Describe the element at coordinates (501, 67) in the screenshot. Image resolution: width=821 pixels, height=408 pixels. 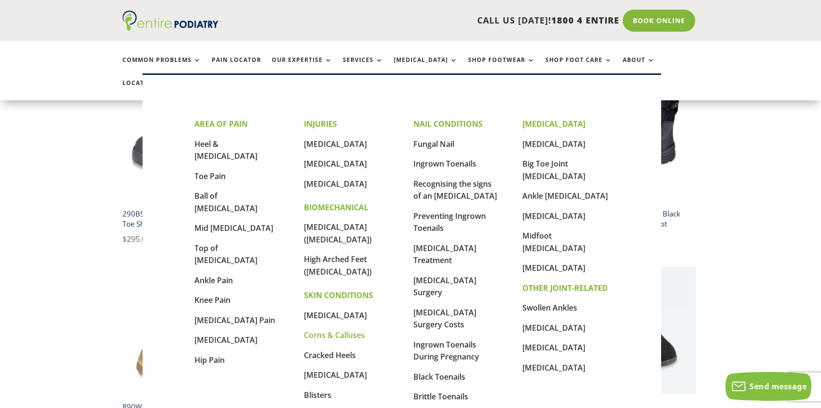
I see `a: Shop Footwear` at that location.